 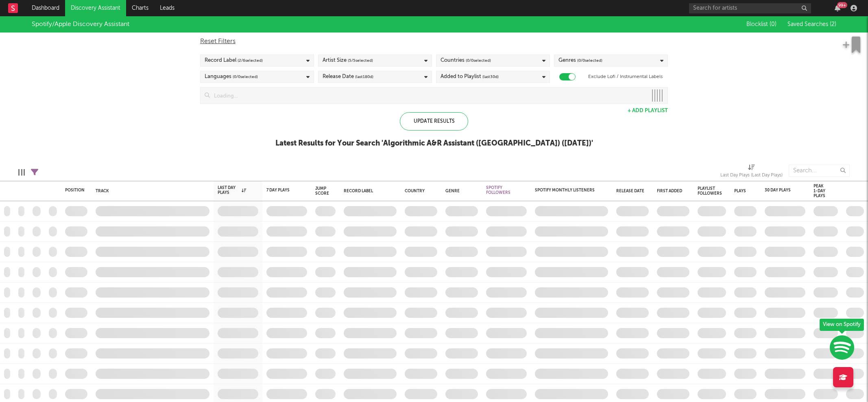 I want to click on div: 99 +, so click(x=842, y=5).